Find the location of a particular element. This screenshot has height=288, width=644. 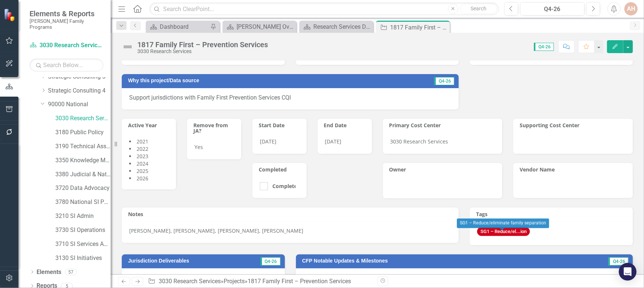

a: 3180 Public Policy is located at coordinates (83, 132).